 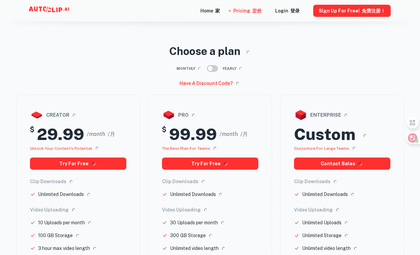 What do you see at coordinates (210, 115) in the screenshot?
I see `div: pro` at bounding box center [210, 115].